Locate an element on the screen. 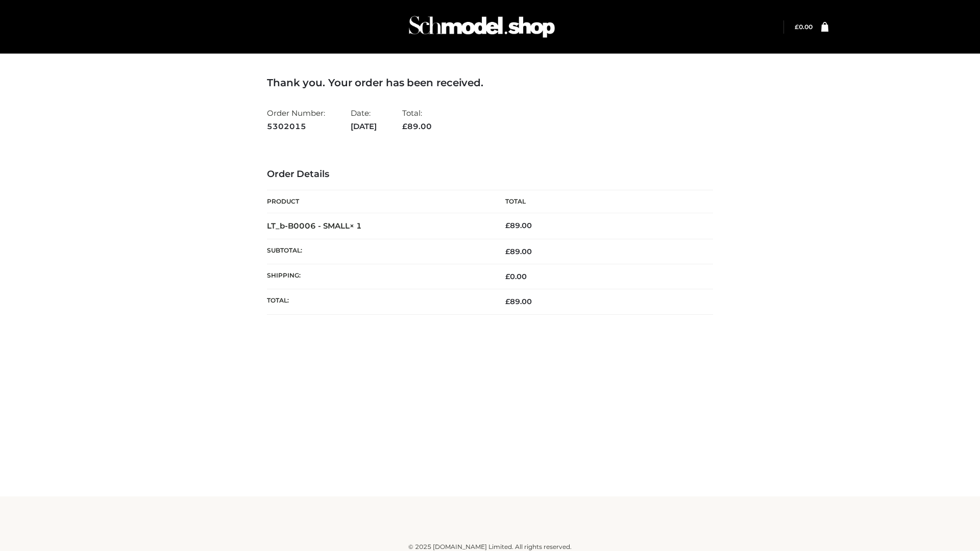 The height and width of the screenshot is (551, 980). th: Product is located at coordinates (378, 202).